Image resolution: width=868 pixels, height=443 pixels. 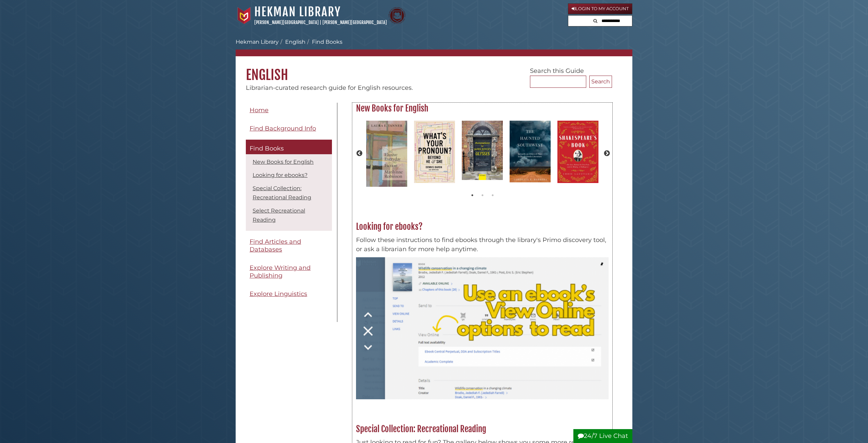 What do you see at coordinates (595, 21) in the screenshot?
I see `i: Search` at bounding box center [595, 21].